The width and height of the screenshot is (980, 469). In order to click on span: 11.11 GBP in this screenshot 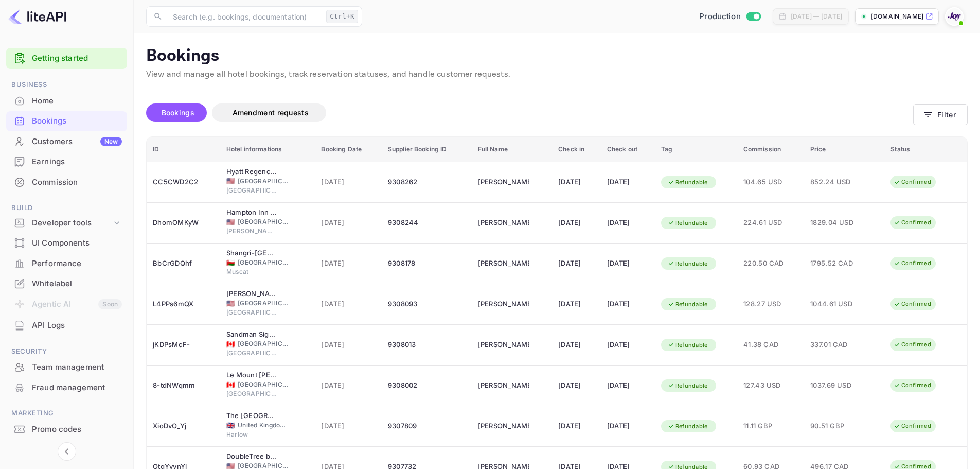, I will do `click(771, 426)`.